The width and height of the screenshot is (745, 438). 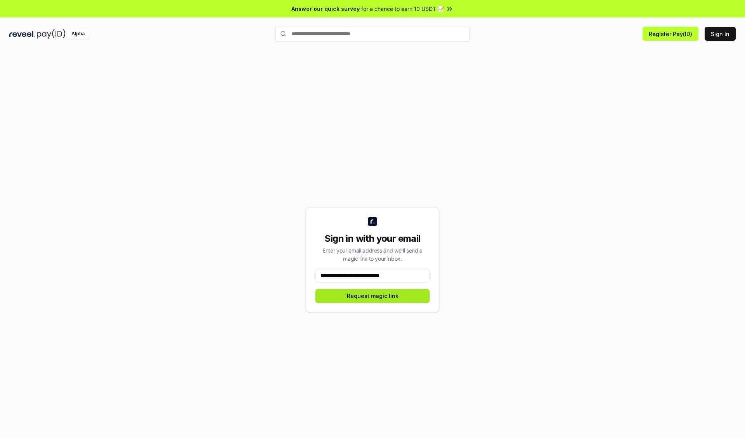 I want to click on button: Sign In, so click(x=720, y=34).